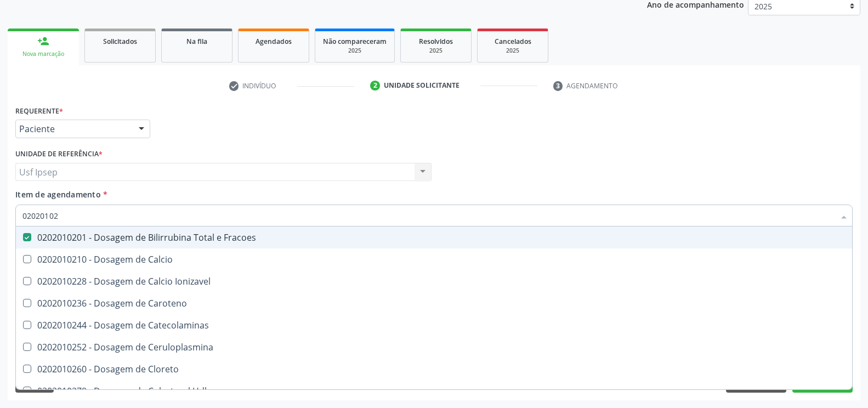 The height and width of the screenshot is (408, 868). What do you see at coordinates (434, 237) in the screenshot?
I see `div: 0202010201 - Dosagem de Bilirrubina Total e Fracoes` at bounding box center [434, 237].